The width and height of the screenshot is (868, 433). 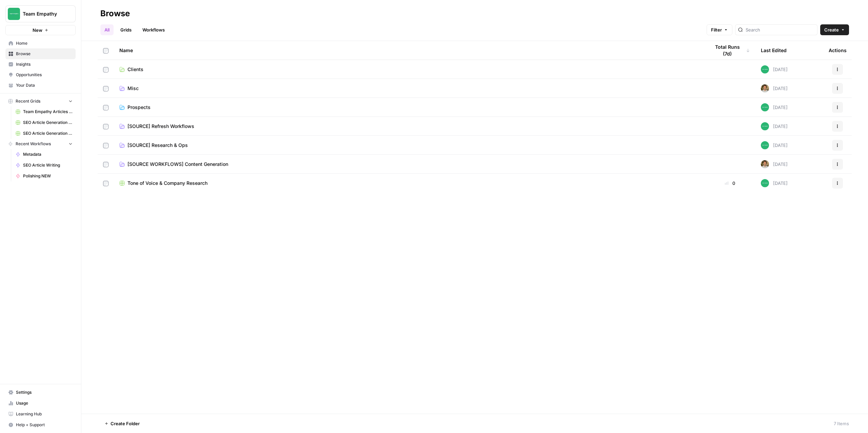 I want to click on div: Total Runs (7d), so click(x=730, y=50).